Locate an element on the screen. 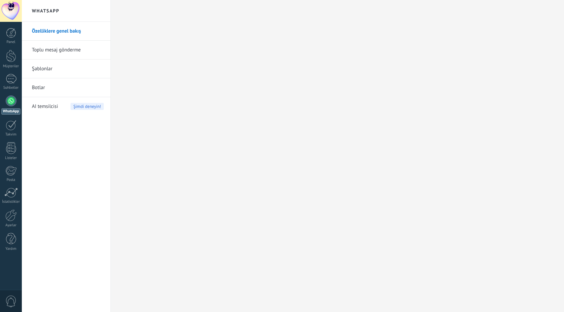 The height and width of the screenshot is (312, 564). span: AI temsilcisi is located at coordinates (45, 106).